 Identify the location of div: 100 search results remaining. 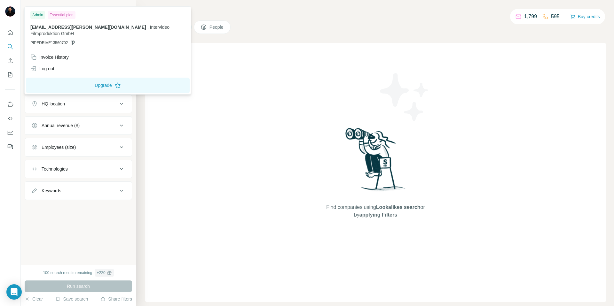
(78, 273).